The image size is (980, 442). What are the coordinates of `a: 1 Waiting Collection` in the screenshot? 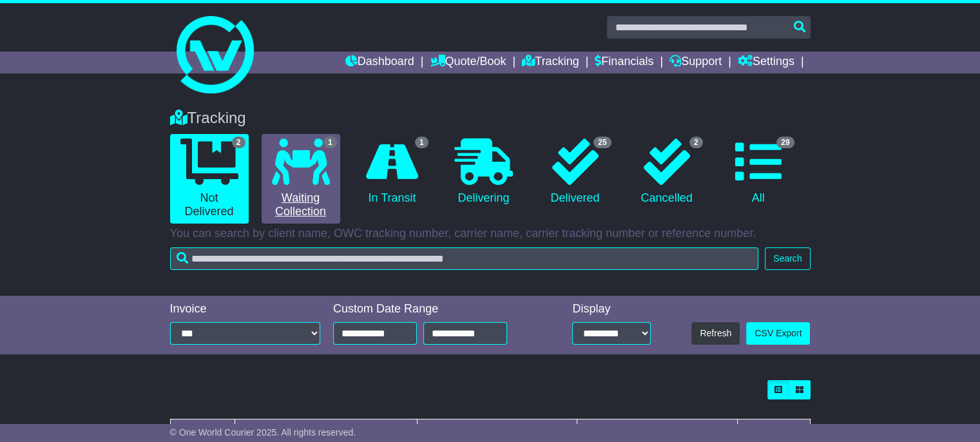 It's located at (300, 179).